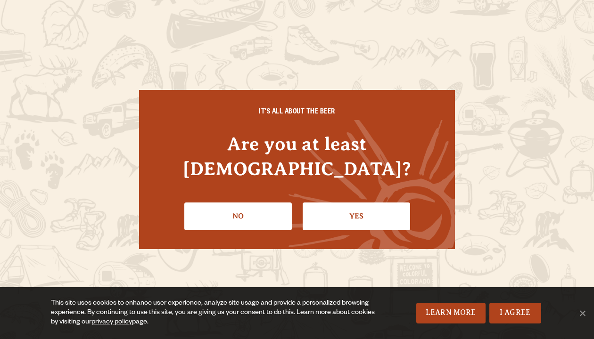 Image resolution: width=594 pixels, height=339 pixels. I want to click on span: No, so click(582, 313).